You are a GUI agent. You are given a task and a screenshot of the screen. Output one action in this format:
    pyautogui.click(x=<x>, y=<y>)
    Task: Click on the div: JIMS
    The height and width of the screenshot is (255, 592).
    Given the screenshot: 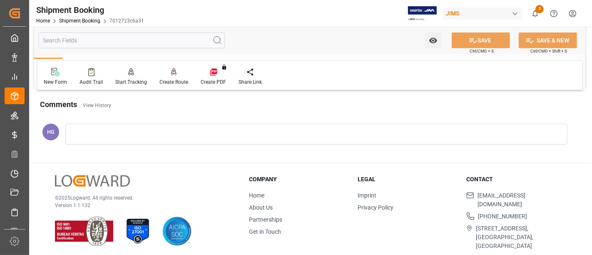 What is the action you would take?
    pyautogui.click(x=482, y=13)
    